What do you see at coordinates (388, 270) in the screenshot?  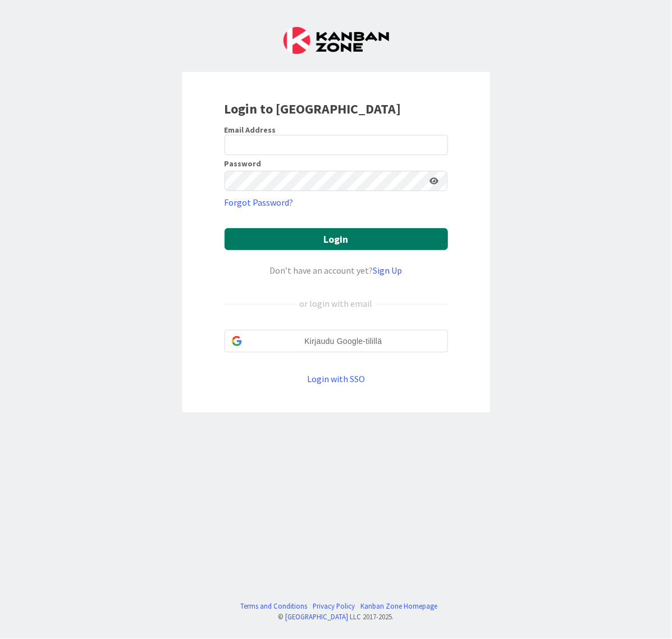 I see `a: Sign Up` at bounding box center [388, 270].